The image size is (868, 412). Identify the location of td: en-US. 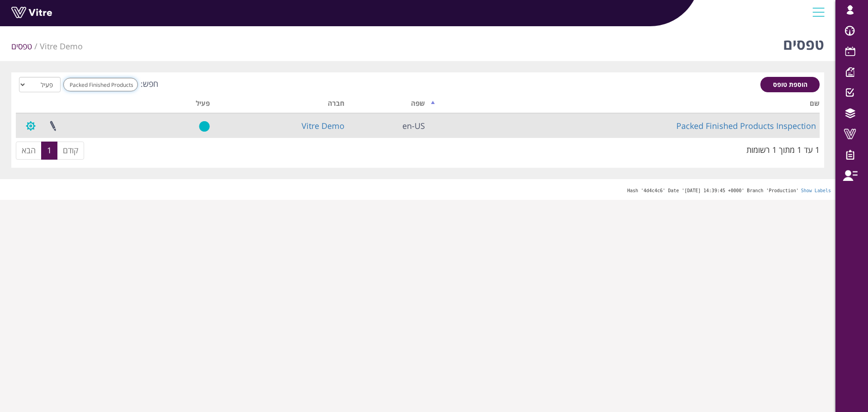
(388, 126).